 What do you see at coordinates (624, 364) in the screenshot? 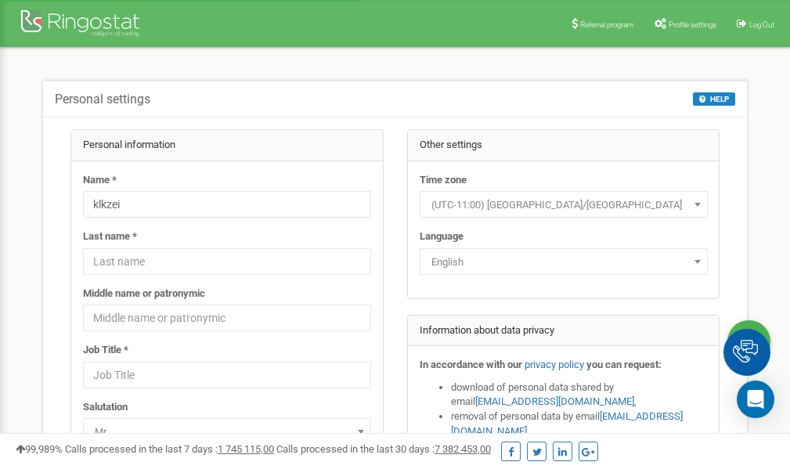
I see `strong: you can request:` at bounding box center [624, 364].